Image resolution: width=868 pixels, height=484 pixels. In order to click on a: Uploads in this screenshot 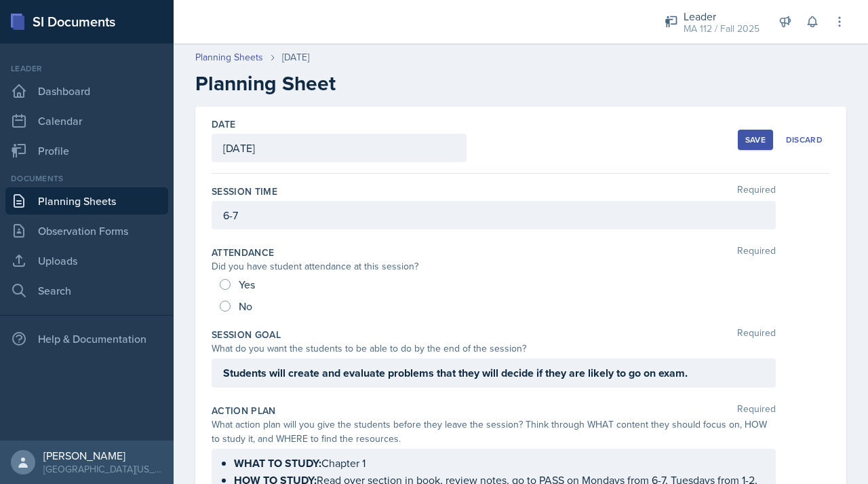, I will do `click(87, 261)`.